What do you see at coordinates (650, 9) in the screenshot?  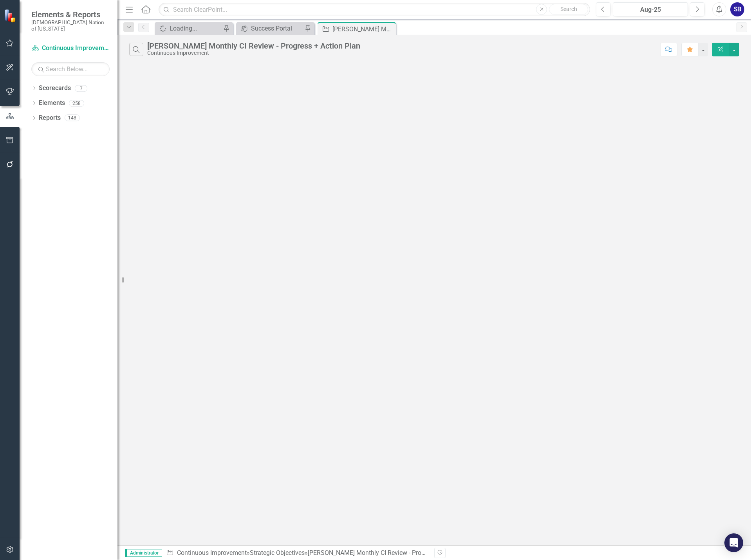 I see `button: Aug-25` at bounding box center [650, 9].